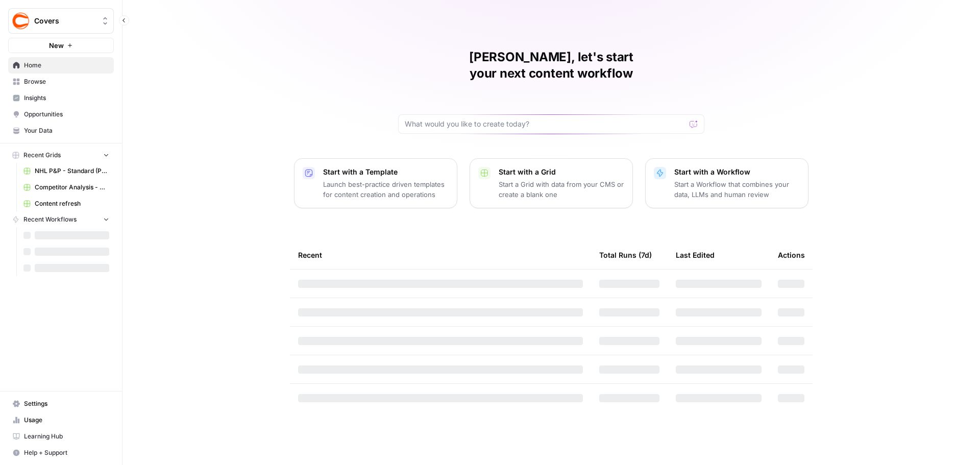  I want to click on input: What would you like to create today?, so click(545, 124).